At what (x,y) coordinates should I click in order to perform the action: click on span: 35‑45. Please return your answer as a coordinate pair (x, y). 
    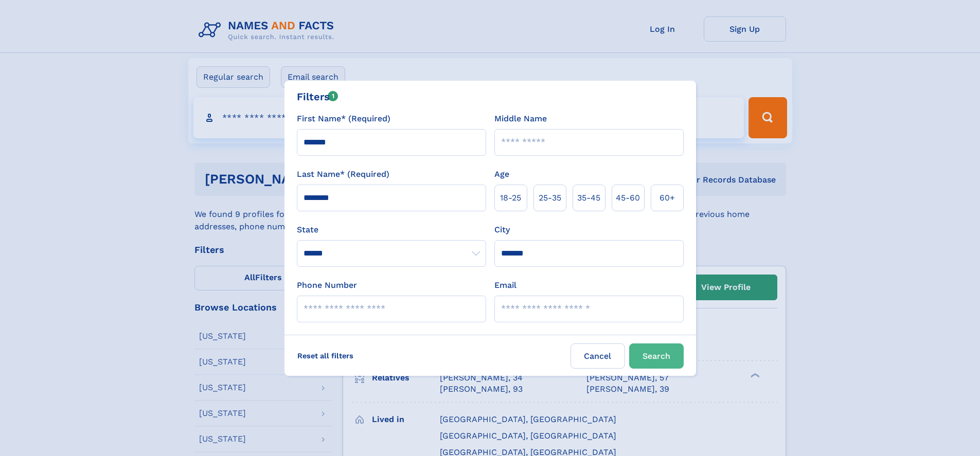
    Looking at the image, I should click on (588, 198).